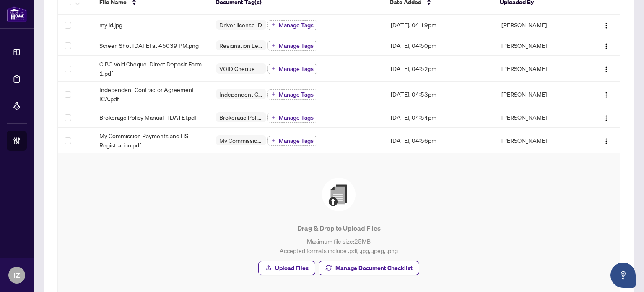 This screenshot has width=644, height=292. Describe the element at coordinates (151, 140) in the screenshot. I see `span: My Commission Payments and HST Registration.pdf` at that location.